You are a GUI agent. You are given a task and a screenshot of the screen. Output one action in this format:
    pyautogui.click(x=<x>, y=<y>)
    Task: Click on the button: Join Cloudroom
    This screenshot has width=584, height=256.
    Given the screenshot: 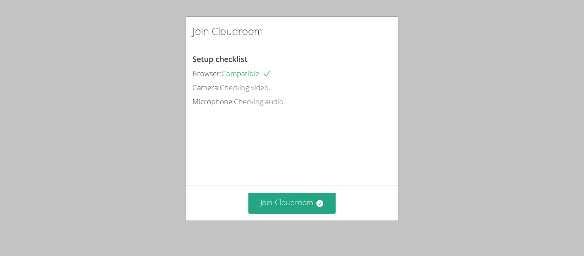 What is the action you would take?
    pyautogui.click(x=292, y=203)
    